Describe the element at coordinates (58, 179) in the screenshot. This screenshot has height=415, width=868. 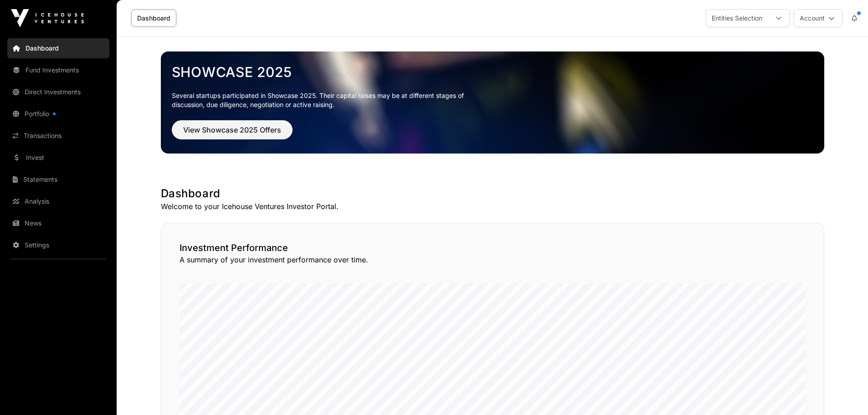
I see `a: Statements` at that location.